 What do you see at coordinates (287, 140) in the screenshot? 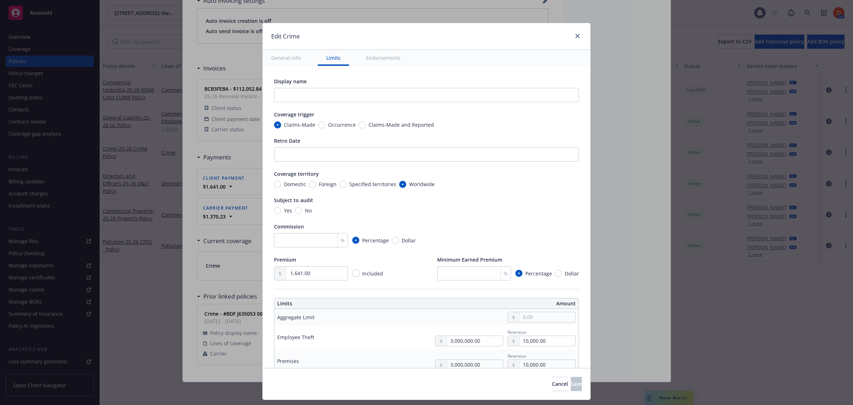
I see `span: Retro Date` at bounding box center [287, 140].